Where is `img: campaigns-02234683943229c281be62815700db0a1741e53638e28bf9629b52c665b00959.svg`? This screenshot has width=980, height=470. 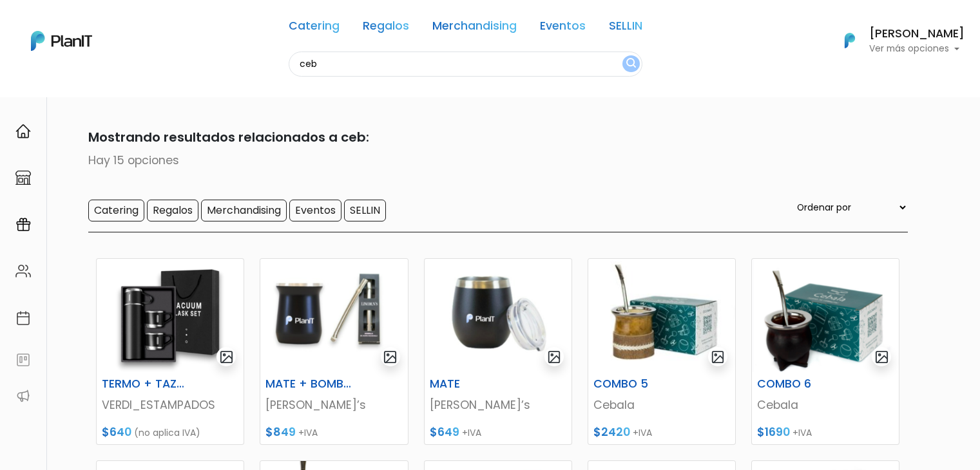
img: campaigns-02234683943229c281be62815700db0a1741e53638e28bf9629b52c665b00959.svg is located at coordinates (23, 225).